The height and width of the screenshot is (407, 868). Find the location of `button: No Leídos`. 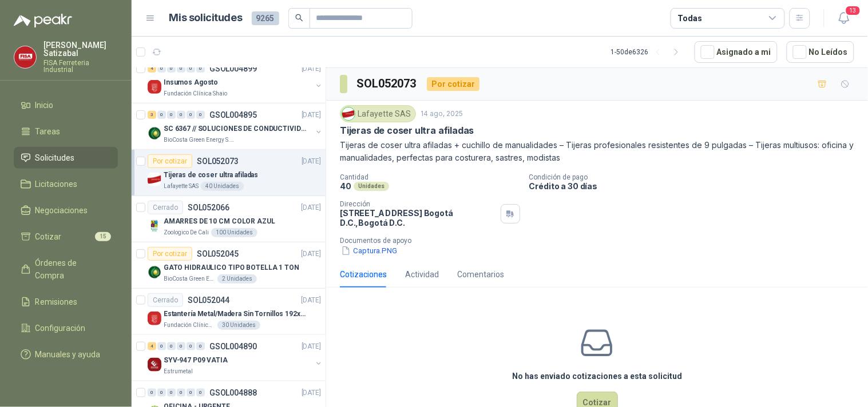

button: No Leídos is located at coordinates (820, 52).